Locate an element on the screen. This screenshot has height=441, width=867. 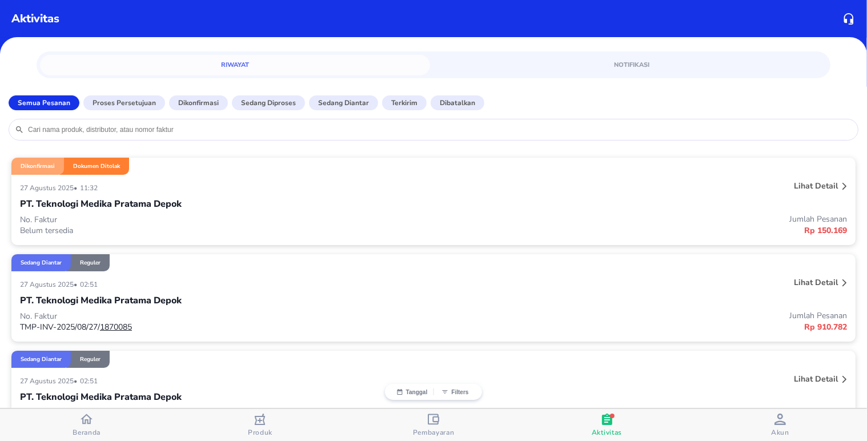
p: TMP-INV-2025/08/27/ is located at coordinates (227, 327).